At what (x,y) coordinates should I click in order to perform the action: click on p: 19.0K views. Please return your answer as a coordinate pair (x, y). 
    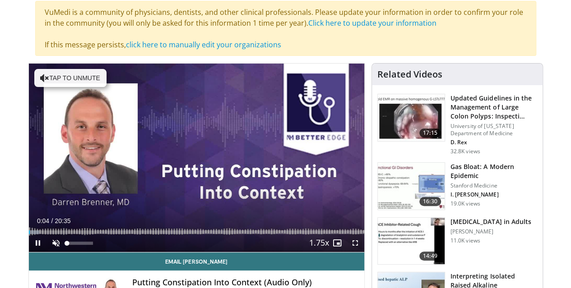
    Looking at the image, I should click on (465, 204).